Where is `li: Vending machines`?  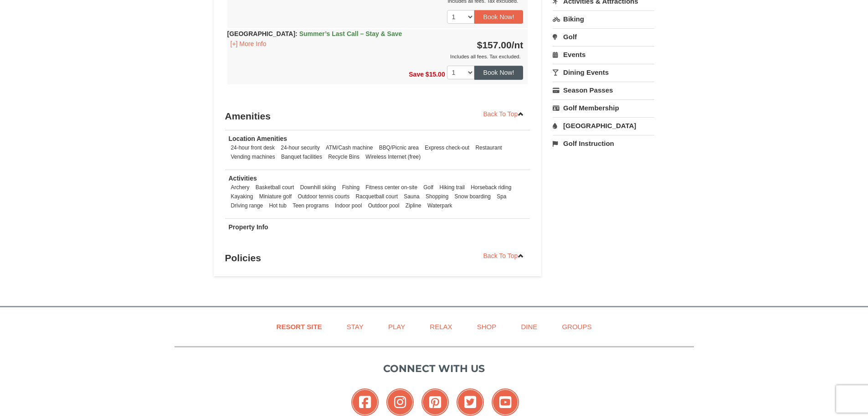
li: Vending machines is located at coordinates (253, 157).